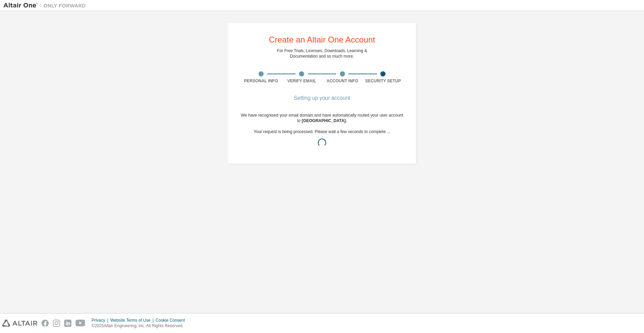 The height and width of the screenshot is (333, 644). Describe the element at coordinates (101, 320) in the screenshot. I see `div: Privacy` at that location.